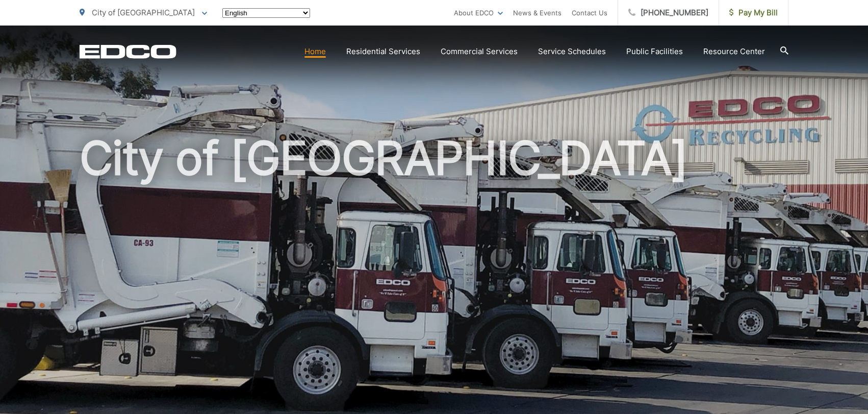 This screenshot has height=414, width=868. Describe the element at coordinates (590, 12) in the screenshot. I see `a: Contact Us` at that location.